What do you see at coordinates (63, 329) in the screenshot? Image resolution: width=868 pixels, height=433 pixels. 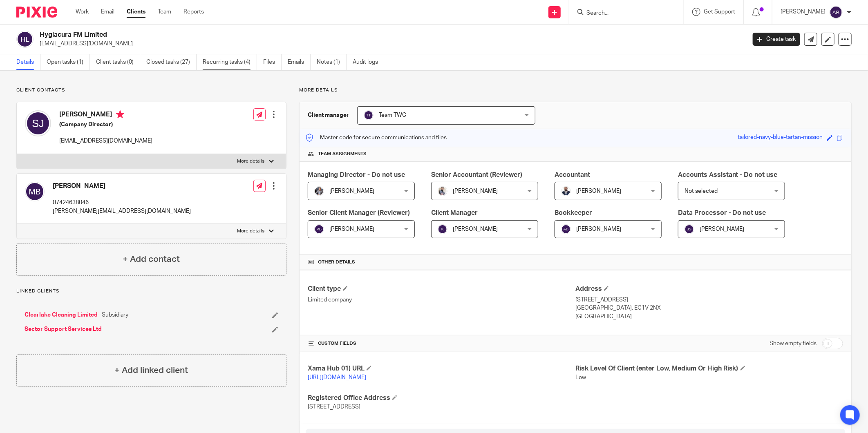 I see `a: Sector Support Services Ltd` at bounding box center [63, 329].